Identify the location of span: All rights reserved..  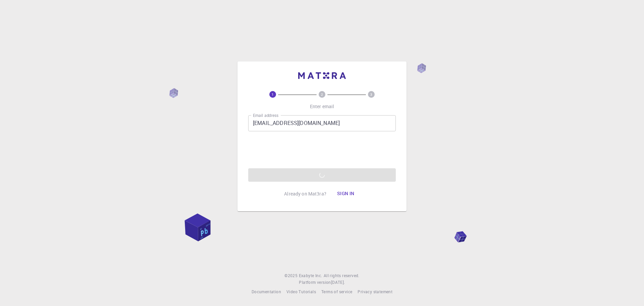
(342, 276).